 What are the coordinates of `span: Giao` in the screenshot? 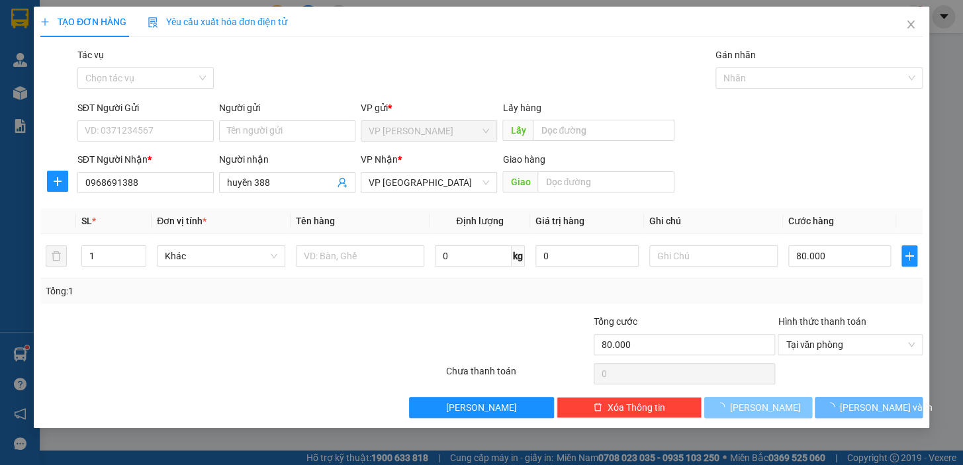 It's located at (519, 182).